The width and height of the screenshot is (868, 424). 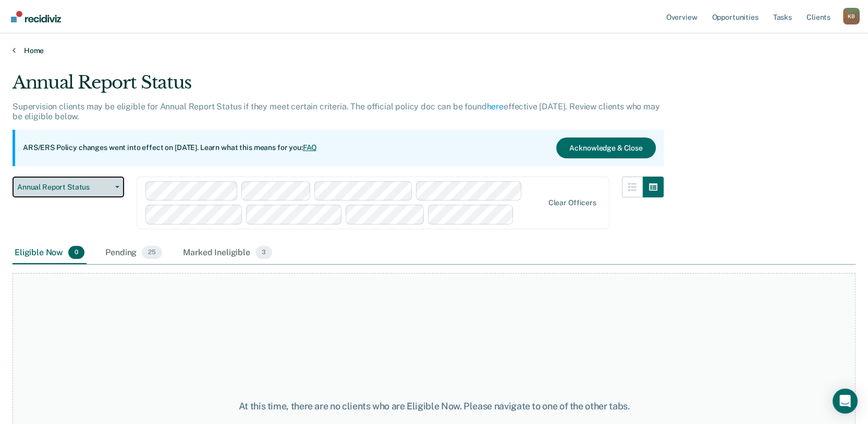 I want to click on span: 3, so click(x=264, y=253).